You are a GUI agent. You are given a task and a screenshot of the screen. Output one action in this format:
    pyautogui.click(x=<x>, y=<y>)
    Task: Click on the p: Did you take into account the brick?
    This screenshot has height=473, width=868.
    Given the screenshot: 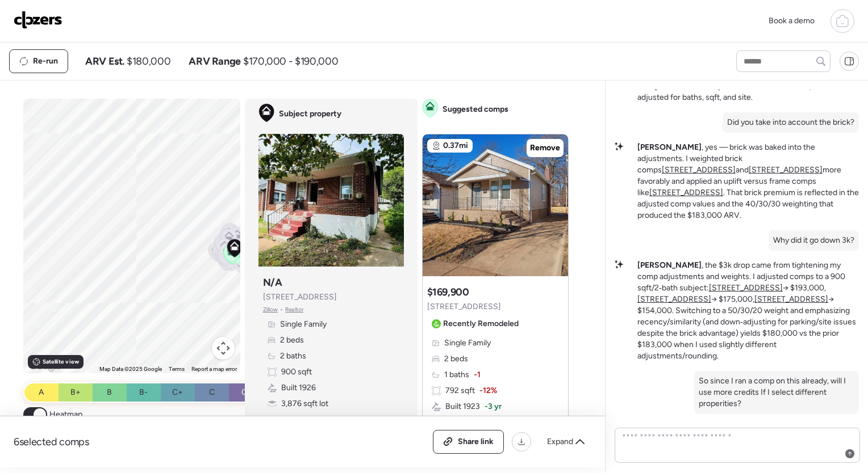 What is the action you would take?
    pyautogui.click(x=791, y=123)
    